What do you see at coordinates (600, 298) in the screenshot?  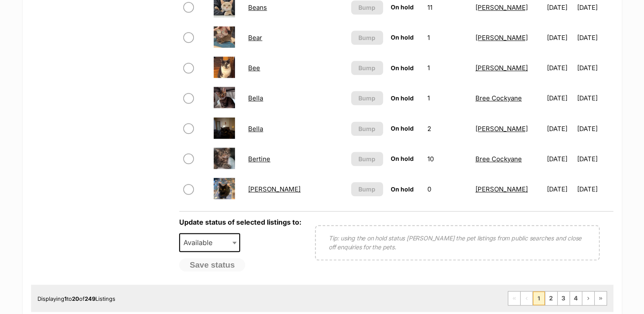 I see `a: Last page` at bounding box center [600, 298].